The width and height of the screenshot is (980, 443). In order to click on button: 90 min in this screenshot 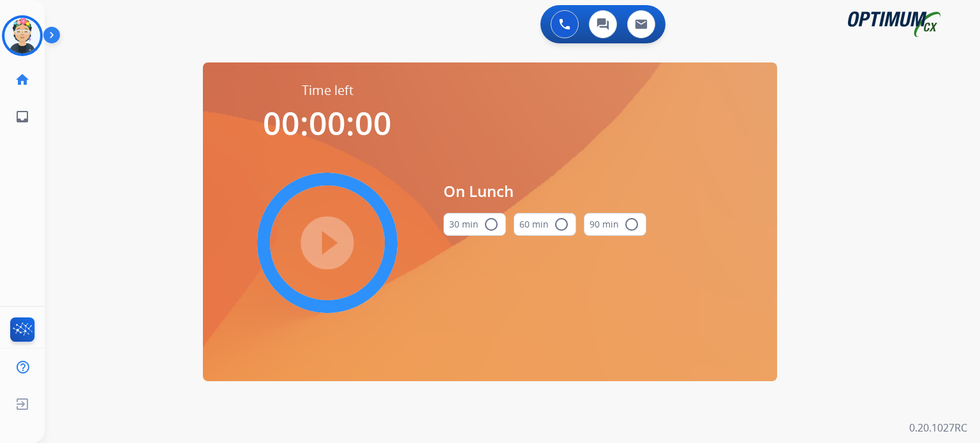, I will do `click(615, 224)`.